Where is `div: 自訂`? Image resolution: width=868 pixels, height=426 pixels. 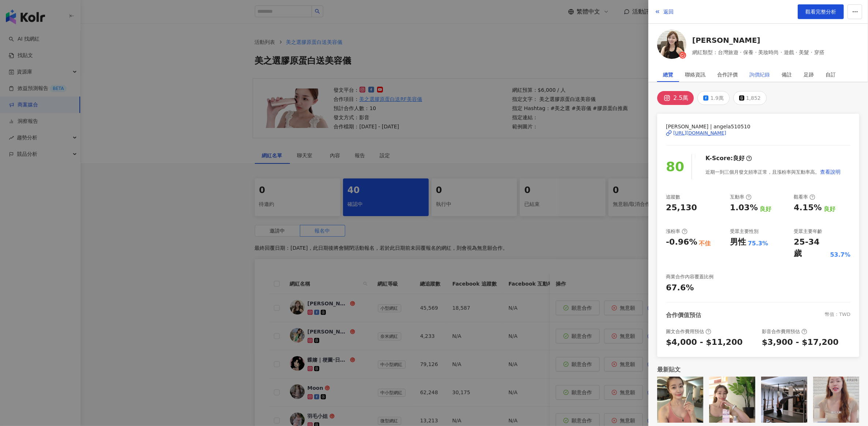 div: 自訂 is located at coordinates (831, 75).